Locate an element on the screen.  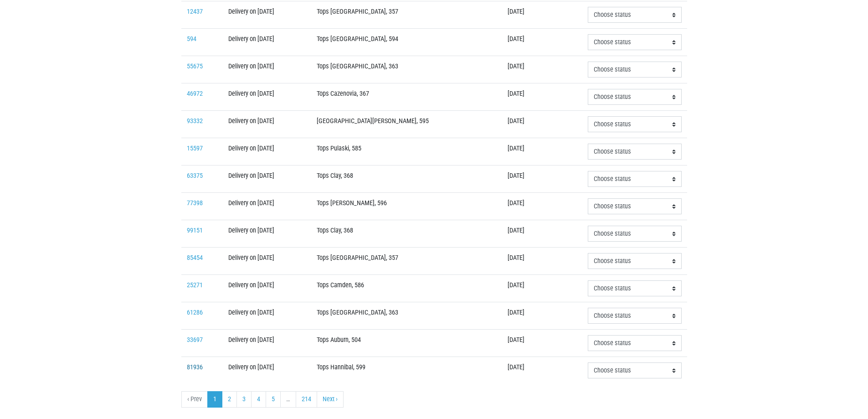
a: 93332 is located at coordinates (195, 121).